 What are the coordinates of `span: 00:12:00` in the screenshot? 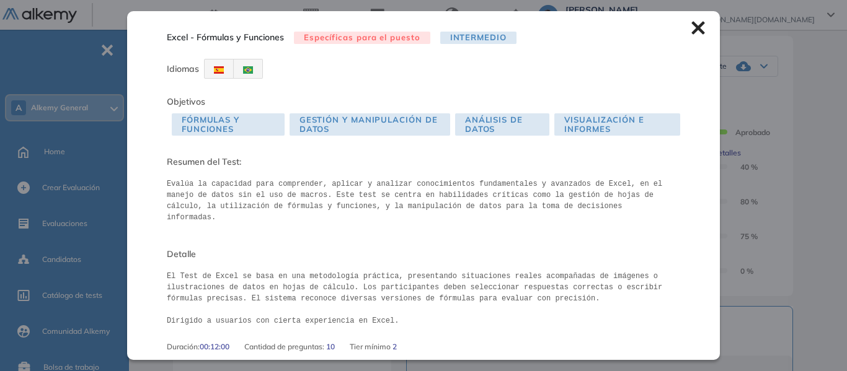 It's located at (214, 347).